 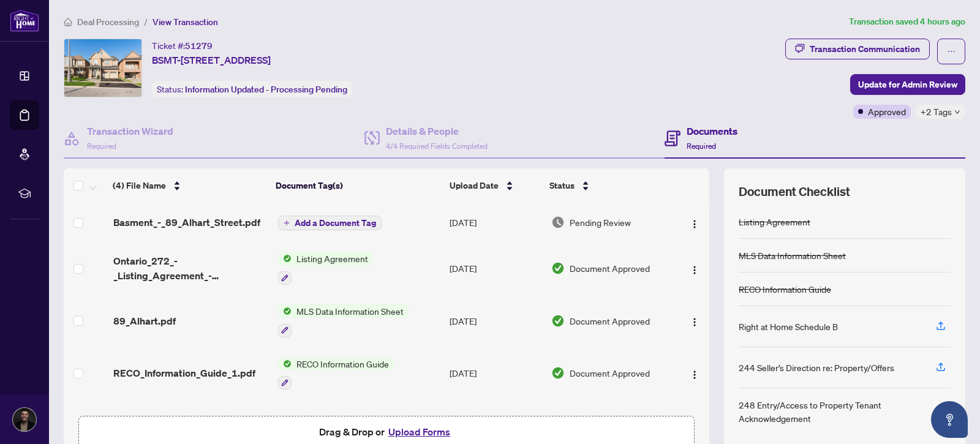 I want to click on span: RECO Information Guide, so click(x=342, y=363).